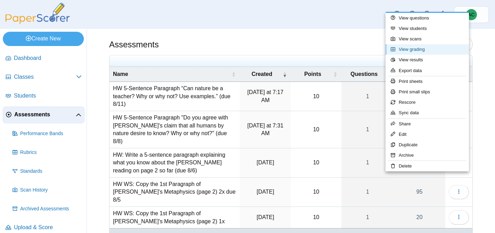 The image size is (495, 233). I want to click on a: Andrew Christman, so click(471, 15).